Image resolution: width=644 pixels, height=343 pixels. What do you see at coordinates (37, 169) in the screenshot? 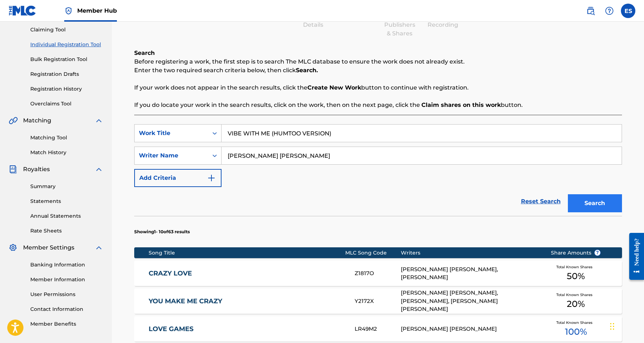
I see `span: Royalties` at bounding box center [37, 169].